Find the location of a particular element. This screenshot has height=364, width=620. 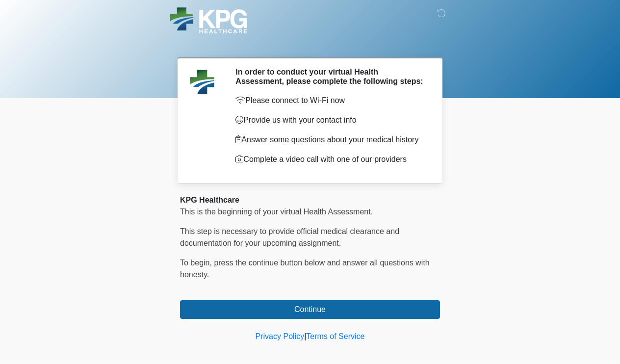

p: Answer some questions about your medical history is located at coordinates (330, 140).